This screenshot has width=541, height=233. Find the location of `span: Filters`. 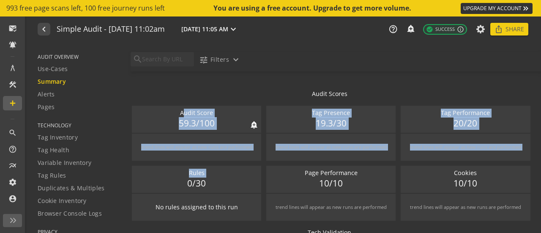

span: Filters is located at coordinates (220, 60).